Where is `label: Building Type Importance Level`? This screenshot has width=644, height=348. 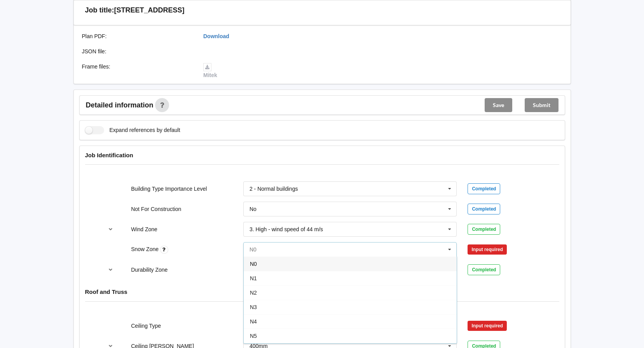 label: Building Type Importance Level is located at coordinates (169, 189).